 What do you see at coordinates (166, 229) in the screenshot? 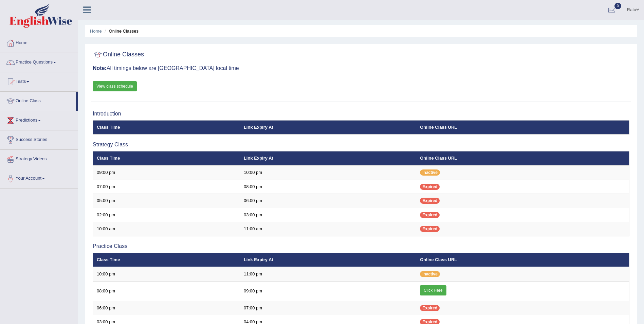
I see `td: 10:00 am` at bounding box center [166, 229].